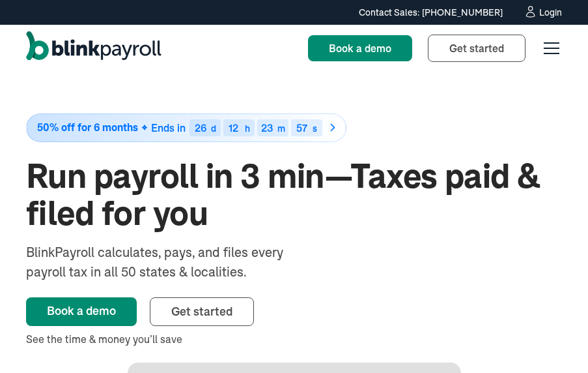  I want to click on div: m, so click(281, 128).